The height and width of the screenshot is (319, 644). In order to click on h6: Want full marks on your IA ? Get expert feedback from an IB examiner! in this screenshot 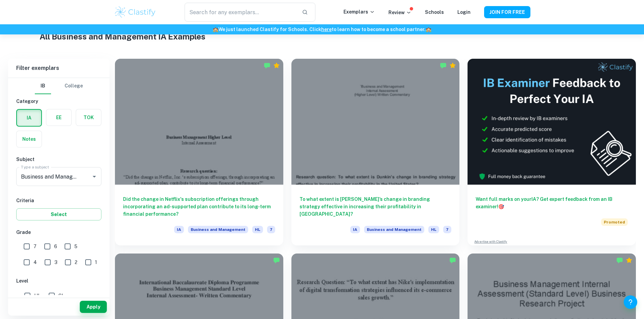, I will do `click(552, 203)`.